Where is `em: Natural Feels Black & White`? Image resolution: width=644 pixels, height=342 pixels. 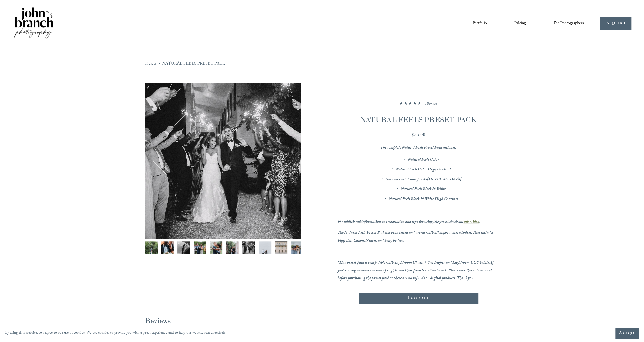
em: Natural Feels Black & White is located at coordinates (423, 189).